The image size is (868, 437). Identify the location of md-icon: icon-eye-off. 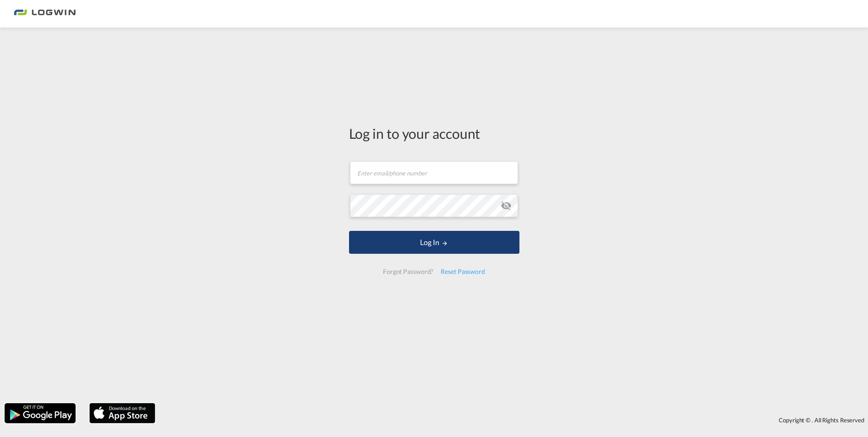
(506, 205).